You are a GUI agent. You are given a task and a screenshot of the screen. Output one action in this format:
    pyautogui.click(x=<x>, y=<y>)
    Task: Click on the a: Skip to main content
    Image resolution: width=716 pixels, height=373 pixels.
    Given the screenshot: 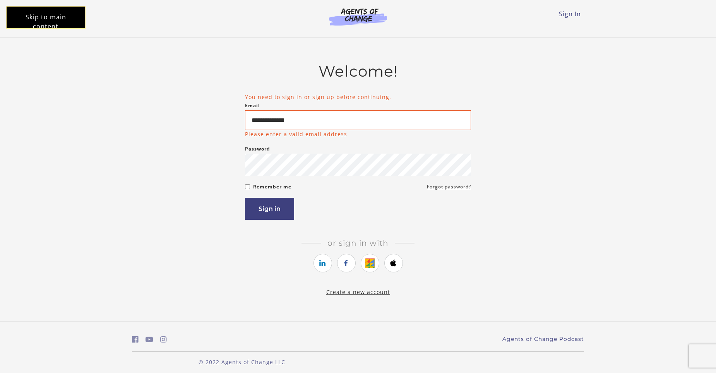 What is the action you would take?
    pyautogui.click(x=46, y=17)
    